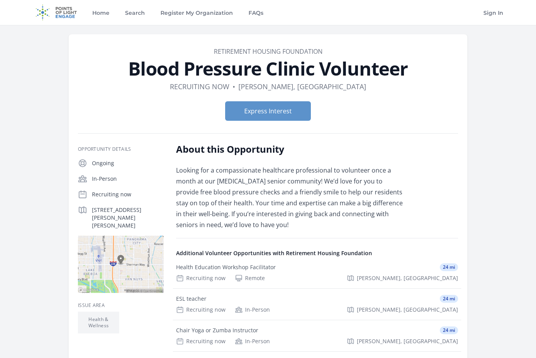  Describe the element at coordinates (268, 51) in the screenshot. I see `a: Retirement Housing Foundation` at that location.